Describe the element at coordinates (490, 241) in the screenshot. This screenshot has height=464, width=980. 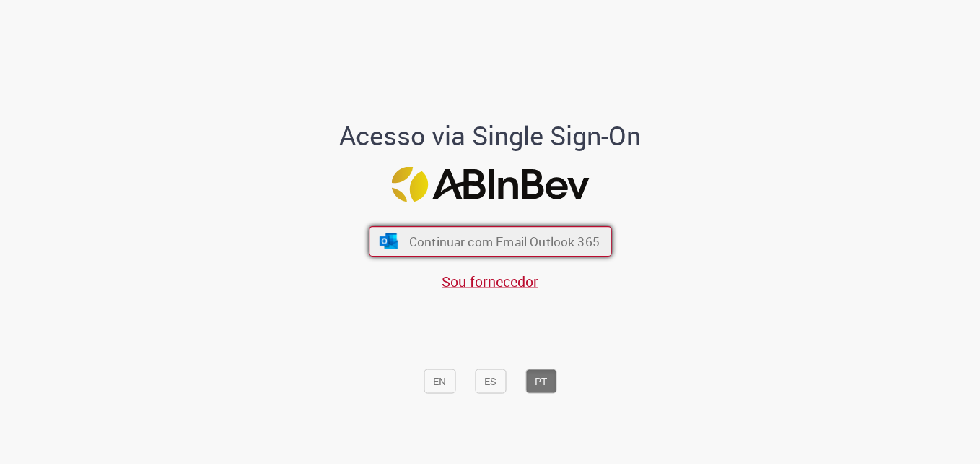
I see `button: ícone Azure/Microsoft 360 Continuar com Email Outlook 365` at that location.